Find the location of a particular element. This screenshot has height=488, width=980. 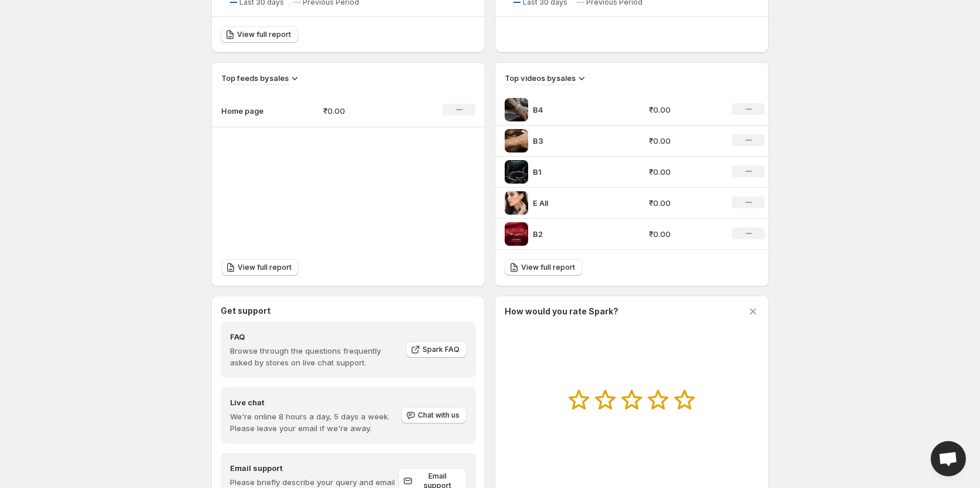

h4: Email support is located at coordinates (314, 468).